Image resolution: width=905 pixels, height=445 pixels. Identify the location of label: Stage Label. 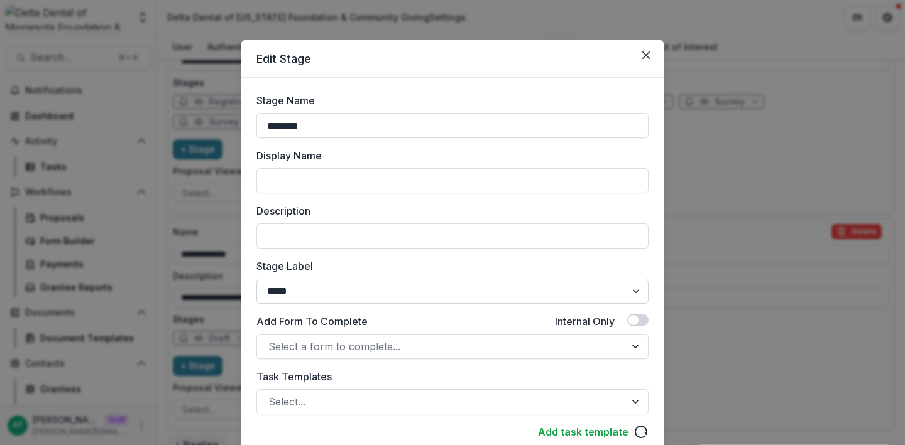
(449, 266).